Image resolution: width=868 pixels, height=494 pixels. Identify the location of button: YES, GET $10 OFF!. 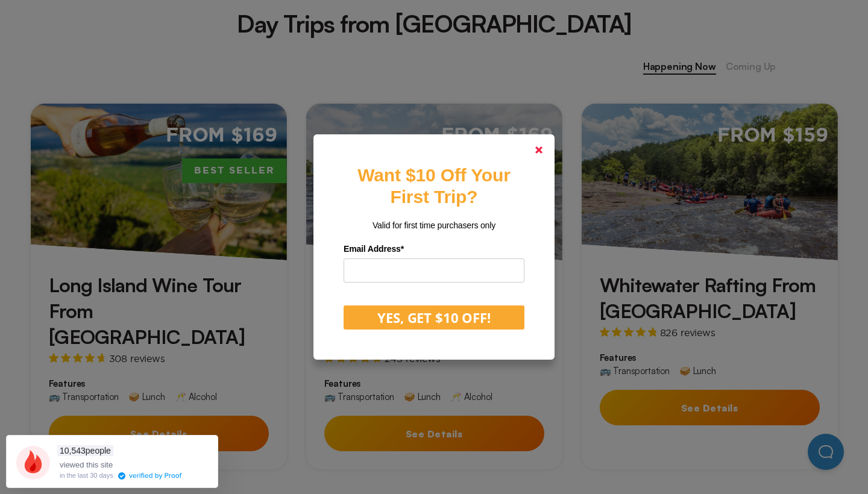
(434, 318).